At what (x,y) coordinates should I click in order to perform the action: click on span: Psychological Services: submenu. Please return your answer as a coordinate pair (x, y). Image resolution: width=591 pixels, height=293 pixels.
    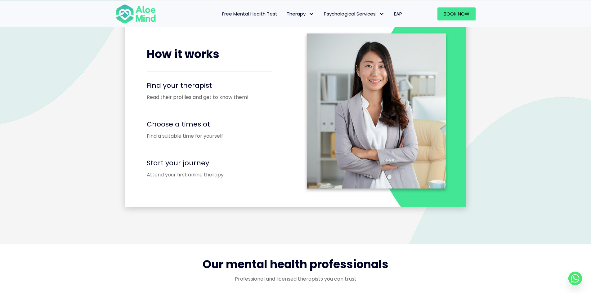
    Looking at the image, I should click on (382, 14).